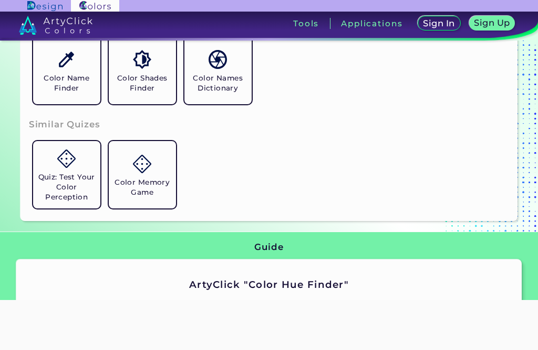 Image resolution: width=538 pixels, height=350 pixels. I want to click on img: ArtyClick Design logo, so click(45, 6).